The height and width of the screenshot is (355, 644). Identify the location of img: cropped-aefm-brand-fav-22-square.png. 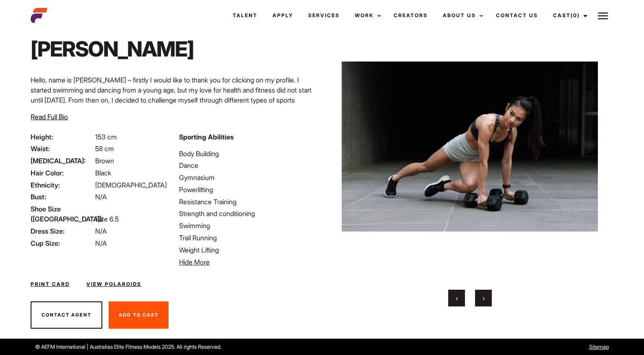
(39, 16).